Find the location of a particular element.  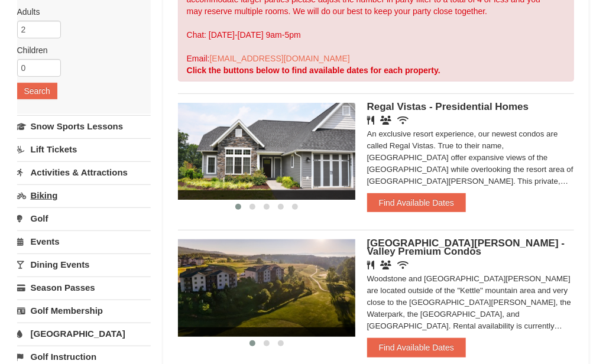

label: Adults is located at coordinates (80, 11).